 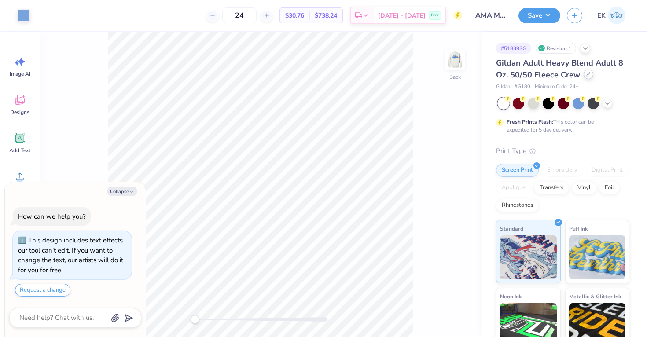 What do you see at coordinates (122, 191) in the screenshot?
I see `button: Collapse` at bounding box center [122, 191].